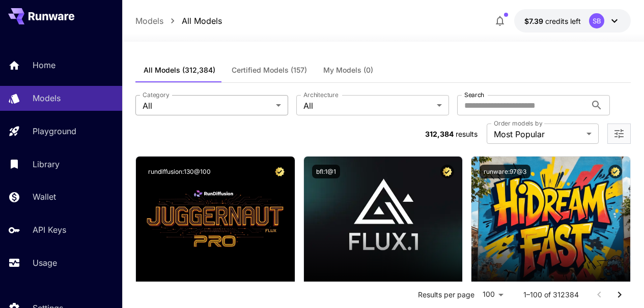  Describe the element at coordinates (439, 134) in the screenshot. I see `span: 312,384` at that location.